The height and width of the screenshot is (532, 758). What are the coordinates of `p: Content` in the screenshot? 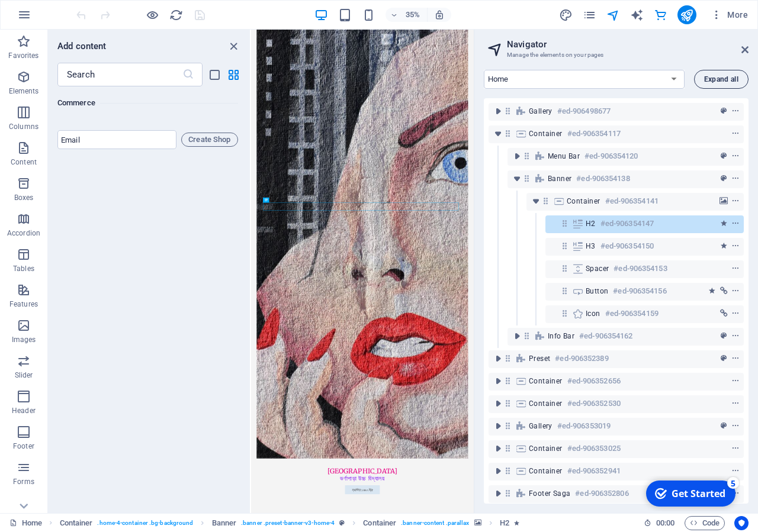 It's located at (24, 162).